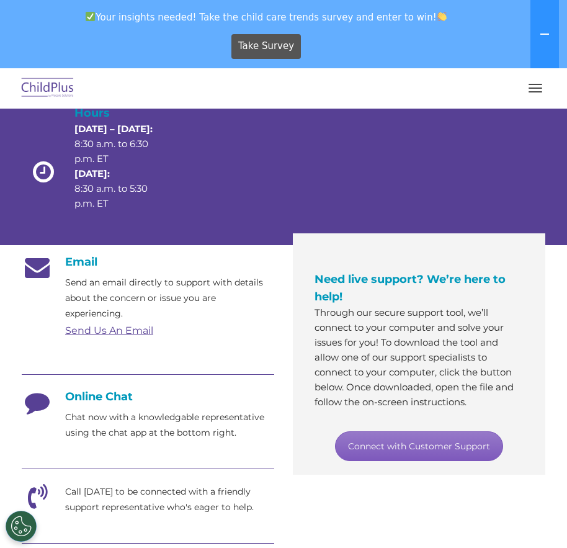 This screenshot has width=567, height=548. Describe the element at coordinates (169, 425) in the screenshot. I see `p: Chat now with a knowledgable representative using the chat app at the bottom right.` at that location.